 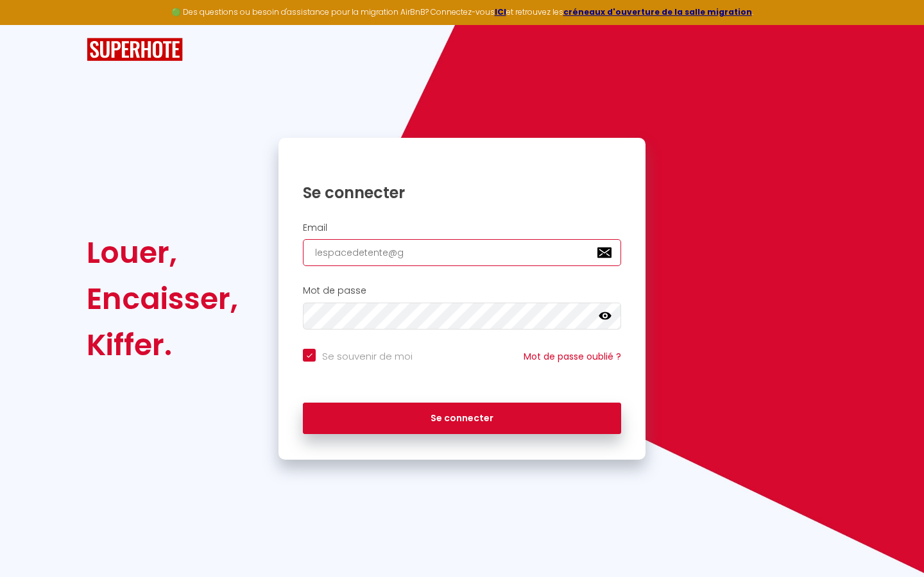 I want to click on button: Ouvrir le widget de chat LiveChat, so click(x=30, y=24).